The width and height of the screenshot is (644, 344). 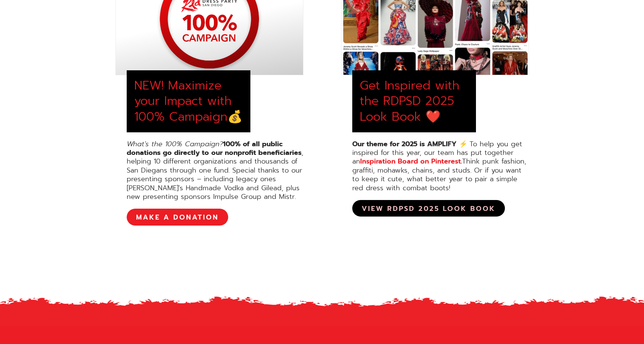 What do you see at coordinates (178, 217) in the screenshot?
I see `a: MAKE A DONATION` at bounding box center [178, 217].